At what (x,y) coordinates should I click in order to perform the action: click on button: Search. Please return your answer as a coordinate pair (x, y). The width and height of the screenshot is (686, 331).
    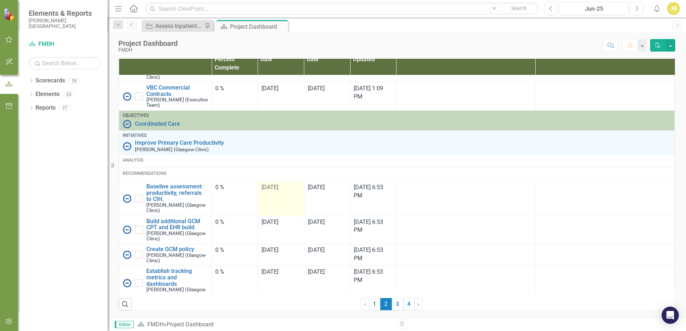
    Looking at the image, I should click on (519, 9).